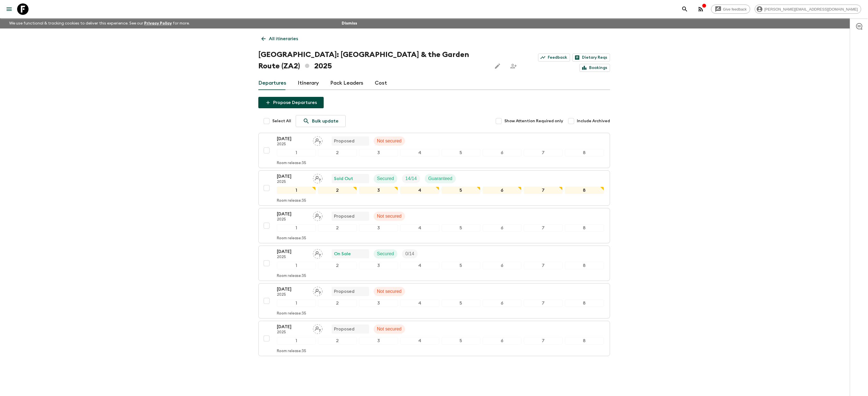 This screenshot has width=868, height=396. I want to click on a: Bulk update, so click(320, 121).